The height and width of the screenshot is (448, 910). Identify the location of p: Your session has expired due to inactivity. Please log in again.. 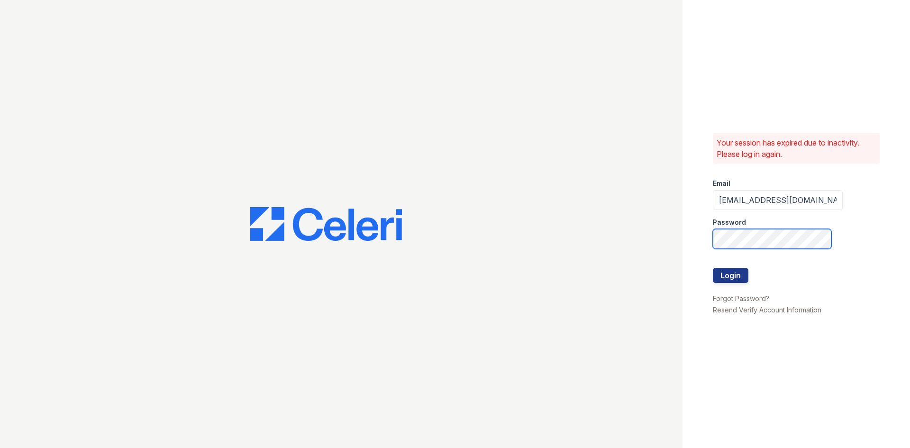
(796, 148).